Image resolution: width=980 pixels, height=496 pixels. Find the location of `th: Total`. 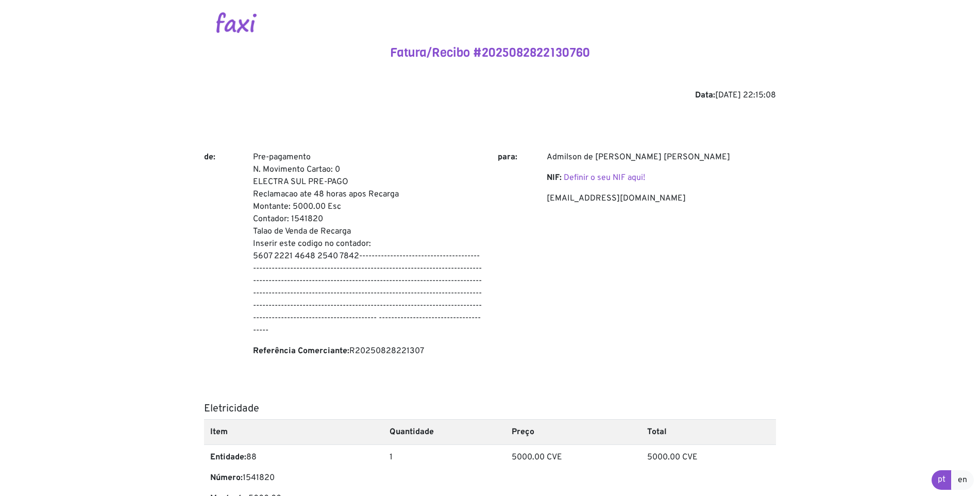

th: Total is located at coordinates (708, 432).